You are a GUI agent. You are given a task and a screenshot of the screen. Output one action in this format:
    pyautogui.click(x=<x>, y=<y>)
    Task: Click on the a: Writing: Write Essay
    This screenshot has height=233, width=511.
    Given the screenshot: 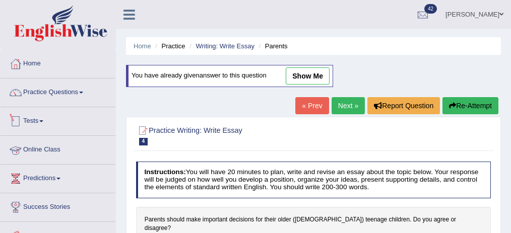 What is the action you would take?
    pyautogui.click(x=225, y=46)
    